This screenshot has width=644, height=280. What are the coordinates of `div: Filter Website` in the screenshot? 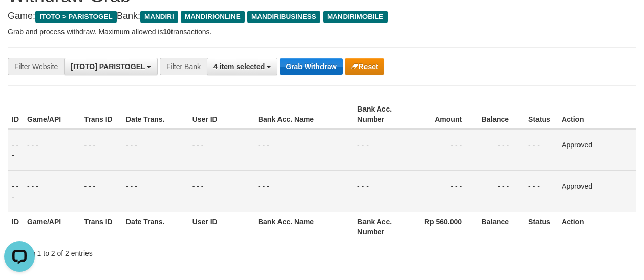 It's located at (36, 66).